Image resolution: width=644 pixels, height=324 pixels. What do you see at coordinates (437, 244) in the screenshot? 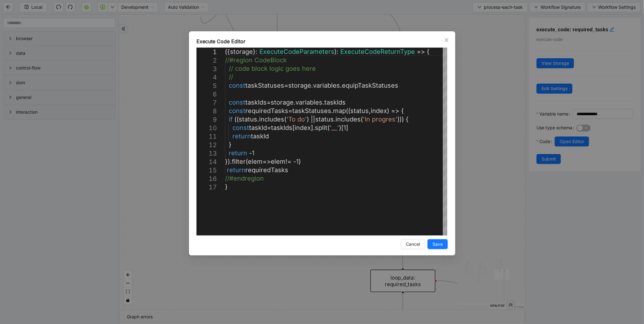
I see `span: Save` at bounding box center [437, 244].